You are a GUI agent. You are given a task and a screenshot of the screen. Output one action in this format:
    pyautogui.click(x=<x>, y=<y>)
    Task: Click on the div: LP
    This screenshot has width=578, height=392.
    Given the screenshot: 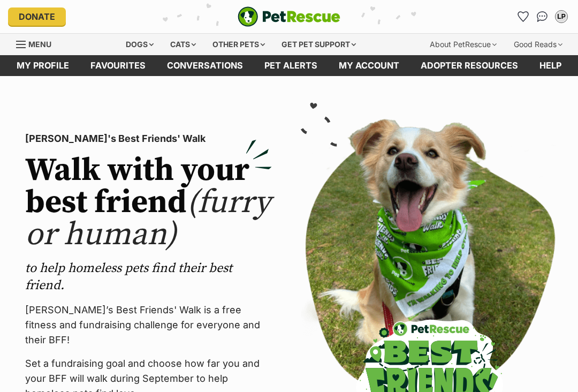 What is the action you would take?
    pyautogui.click(x=561, y=17)
    